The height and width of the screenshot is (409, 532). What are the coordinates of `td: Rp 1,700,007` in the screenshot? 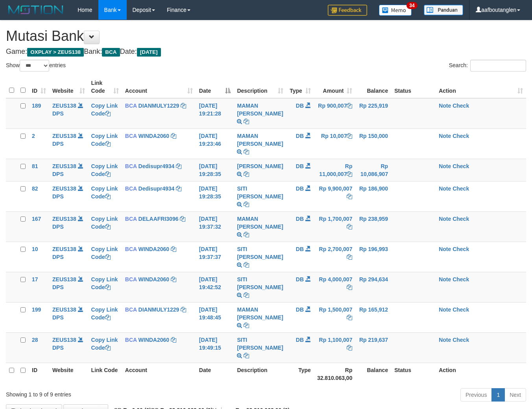 It's located at (335, 226).